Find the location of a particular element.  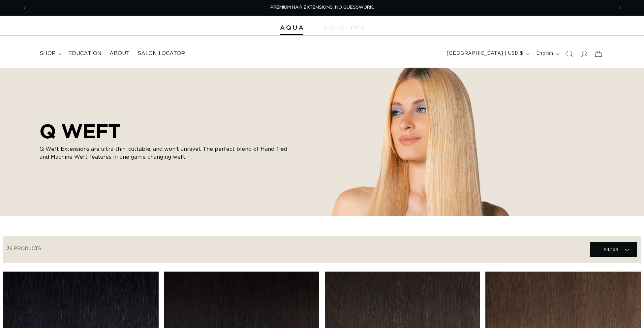

summary: Filter is located at coordinates (613, 249).